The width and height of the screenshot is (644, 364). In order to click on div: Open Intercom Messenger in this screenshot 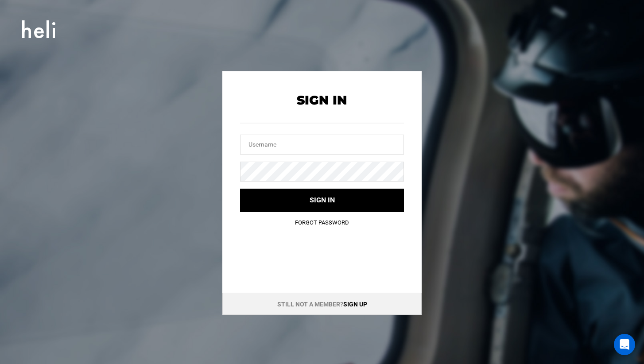, I will do `click(624, 344)`.